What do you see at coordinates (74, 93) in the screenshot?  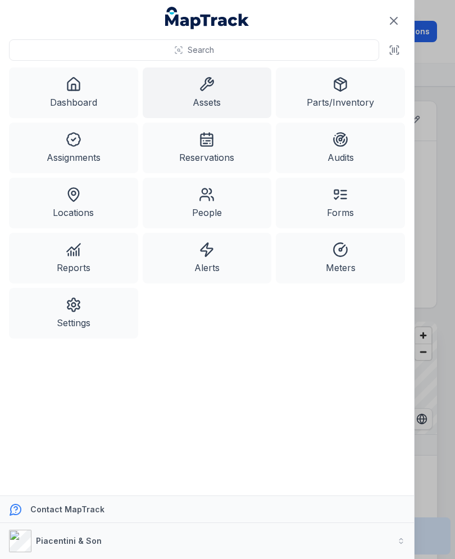 I see `a: Dashboard` at bounding box center [74, 93].